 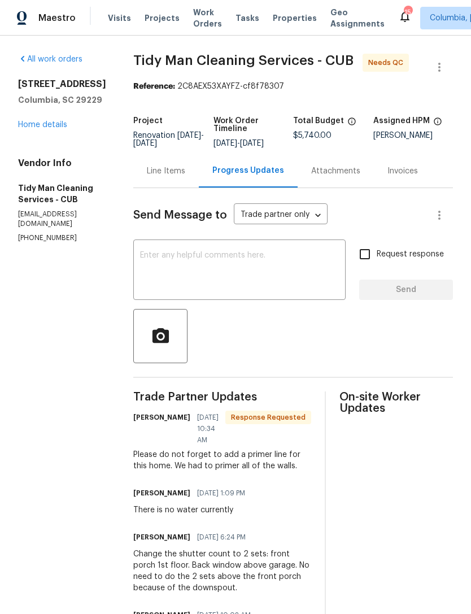 I want to click on div: 15, so click(x=408, y=12).